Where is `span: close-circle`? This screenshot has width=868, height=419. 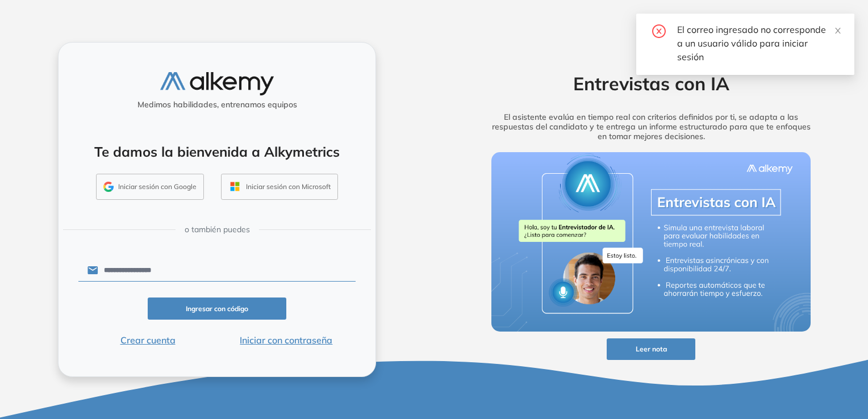 span: close-circle is located at coordinates (659, 30).